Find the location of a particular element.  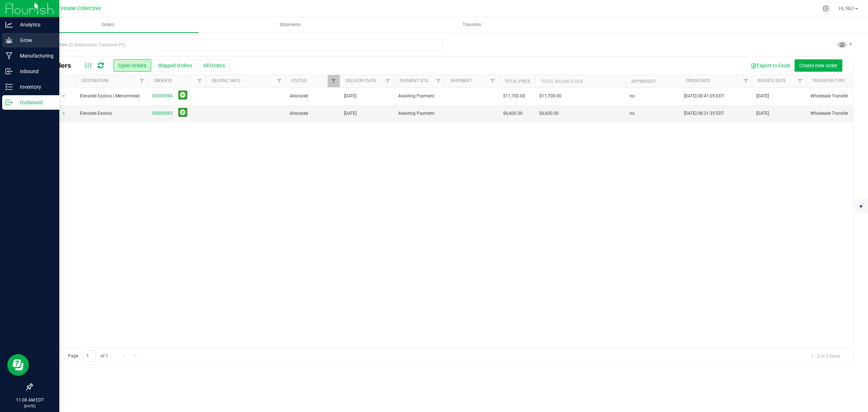

span: Create new order is located at coordinates (818, 65).